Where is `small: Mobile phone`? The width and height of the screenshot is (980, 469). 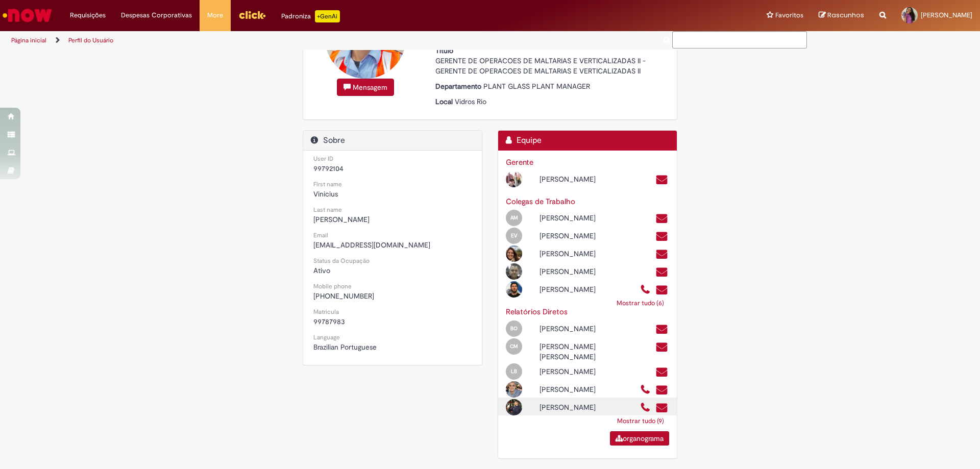 small: Mobile phone is located at coordinates (332, 286).